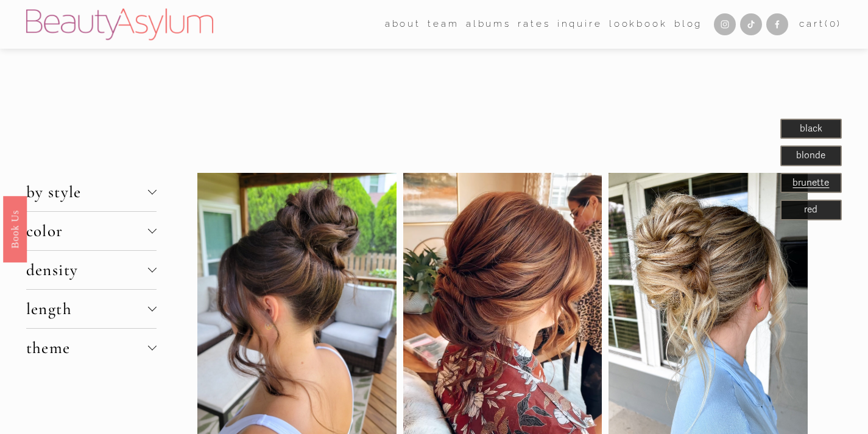 This screenshot has width=868, height=434. Describe the element at coordinates (403, 24) in the screenshot. I see `span: about` at that location.